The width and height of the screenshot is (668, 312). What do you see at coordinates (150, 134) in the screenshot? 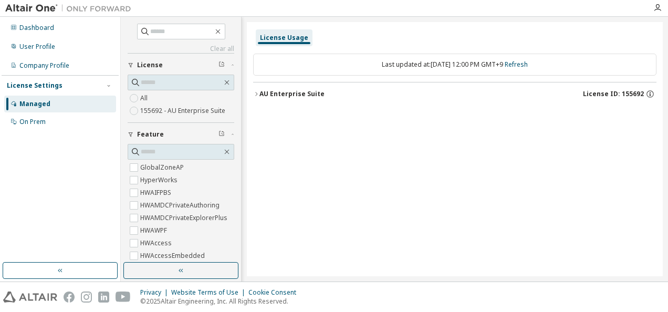
I see `span: Feature` at bounding box center [150, 134].